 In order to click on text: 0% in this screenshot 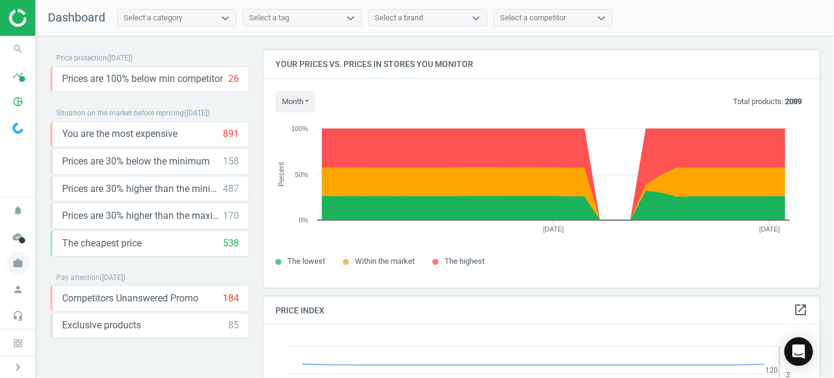, I will do `click(304, 220)`.